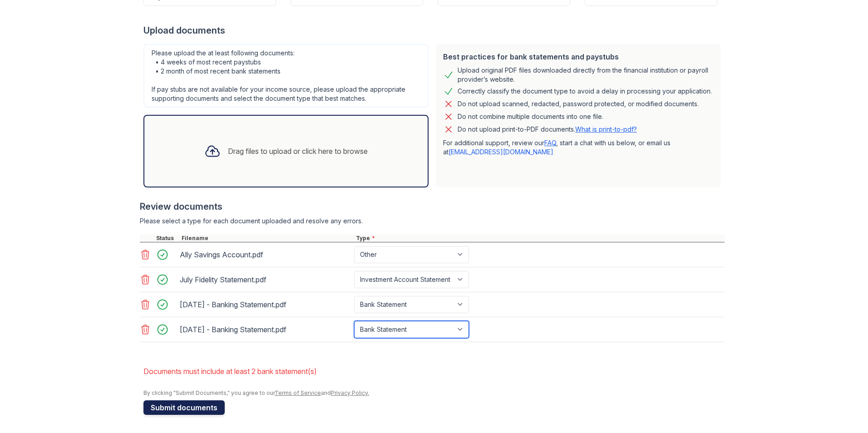 The image size is (868, 433). I want to click on a: What is print-to-pdf?, so click(606, 129).